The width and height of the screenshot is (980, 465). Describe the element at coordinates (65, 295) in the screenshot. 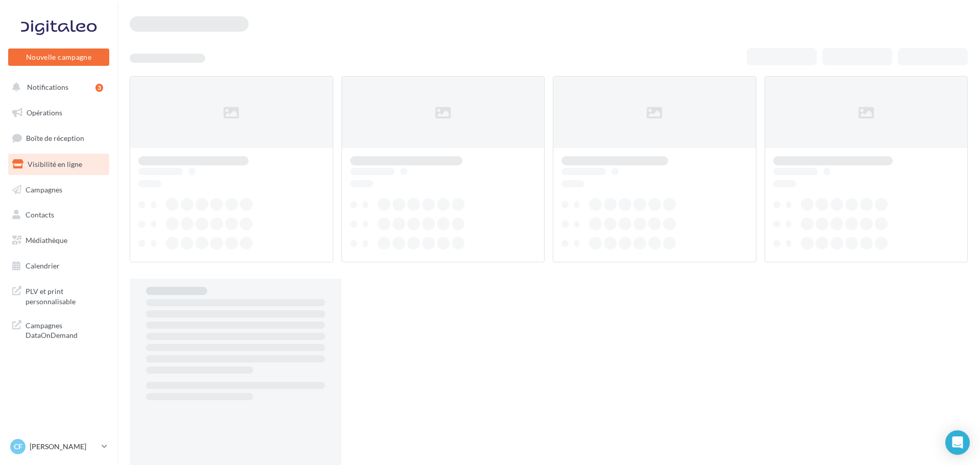

I see `span: PLV et print personnalisable` at that location.